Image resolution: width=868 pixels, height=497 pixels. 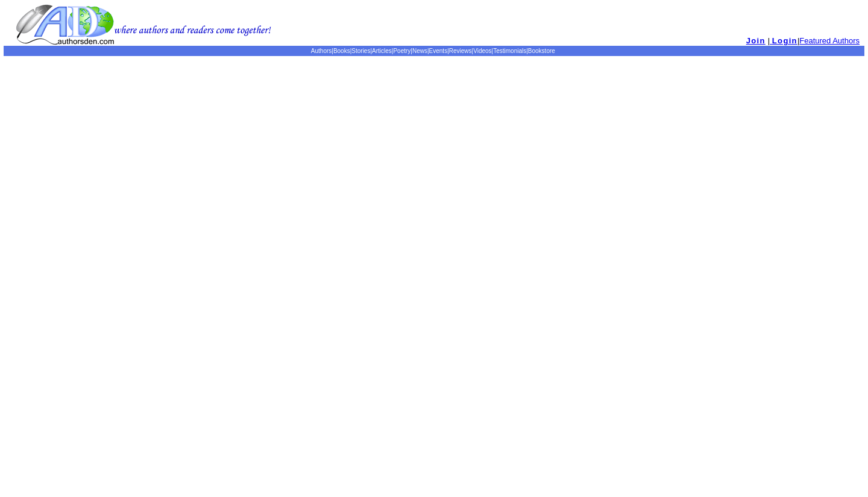 I want to click on a: Authors, so click(x=321, y=51).